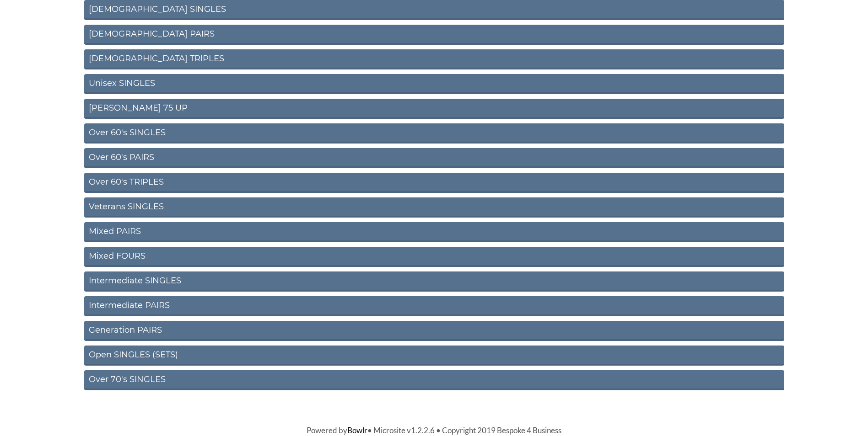 The image size is (868, 436). What do you see at coordinates (357, 430) in the screenshot?
I see `a: Bowlr` at bounding box center [357, 430].